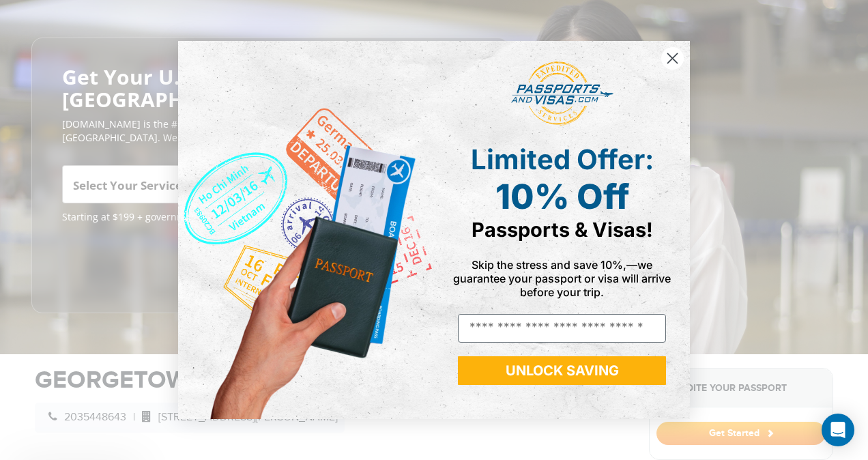 Image resolution: width=868 pixels, height=460 pixels. I want to click on span: 10% Off, so click(562, 197).